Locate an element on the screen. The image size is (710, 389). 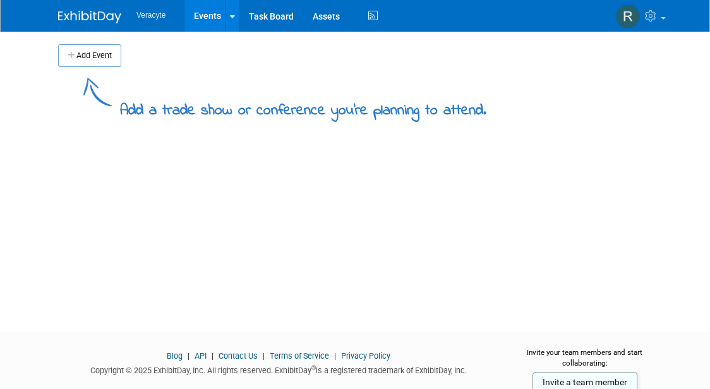
img: ExhibitDay is located at coordinates (90, 17).